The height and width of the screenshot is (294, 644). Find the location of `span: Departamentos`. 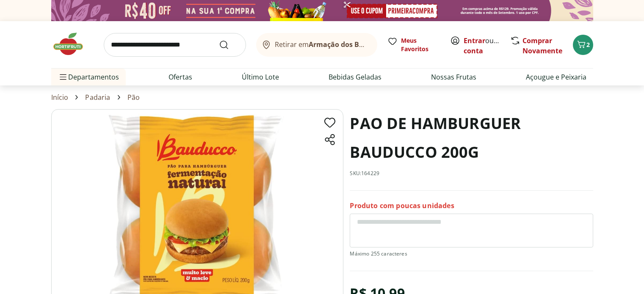

span: Departamentos is located at coordinates (88, 77).